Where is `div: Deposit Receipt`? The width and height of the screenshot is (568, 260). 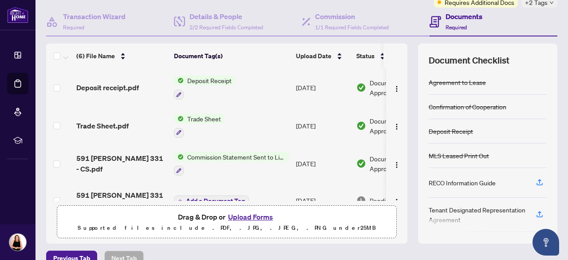
div: Deposit Receipt is located at coordinates (451, 131).